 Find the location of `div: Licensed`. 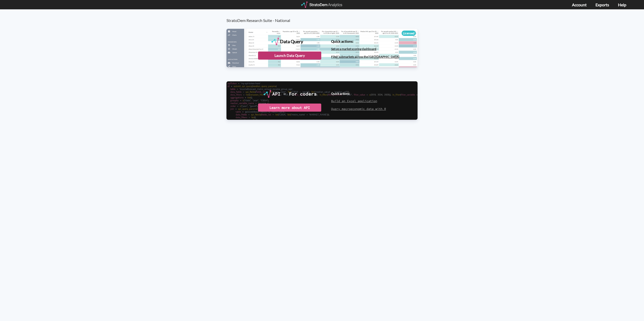

div: Licensed is located at coordinates (409, 33).